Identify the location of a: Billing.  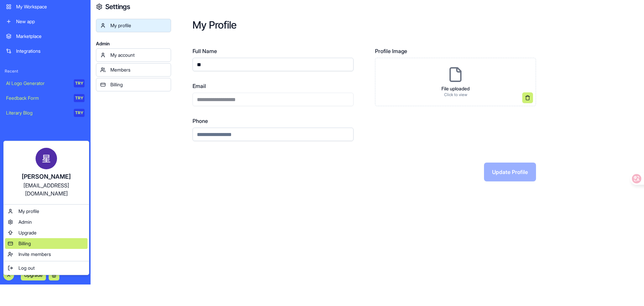
(46, 244).